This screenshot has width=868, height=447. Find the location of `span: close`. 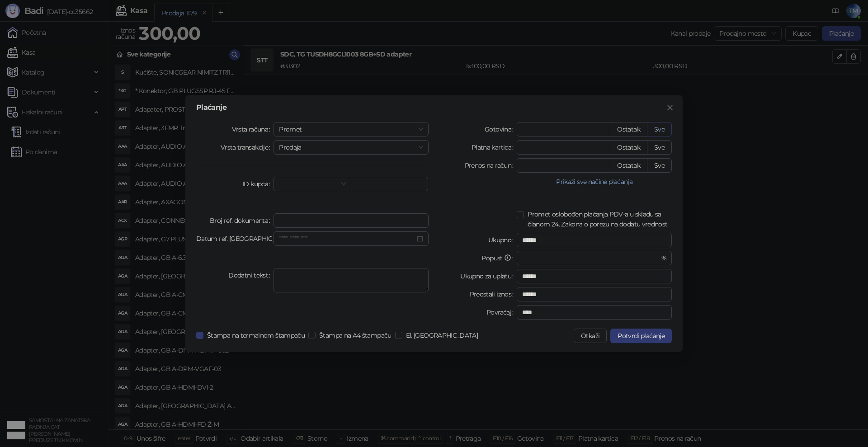

span: close is located at coordinates (670, 108).